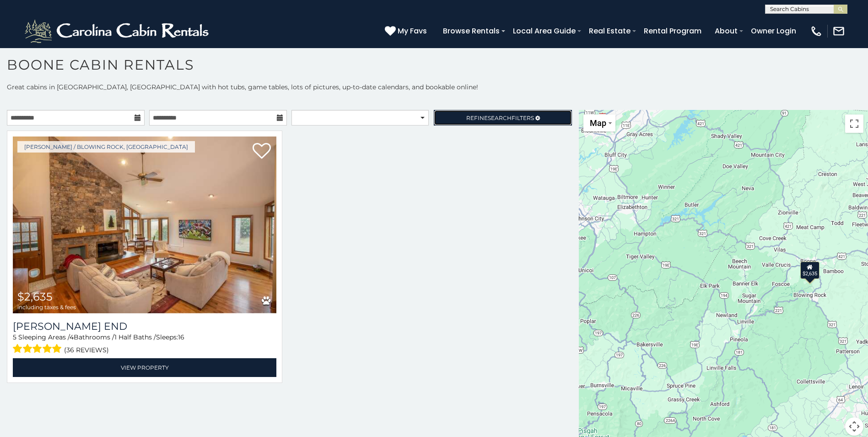  What do you see at coordinates (610, 30) in the screenshot?
I see `a: Real Estate` at bounding box center [610, 30].